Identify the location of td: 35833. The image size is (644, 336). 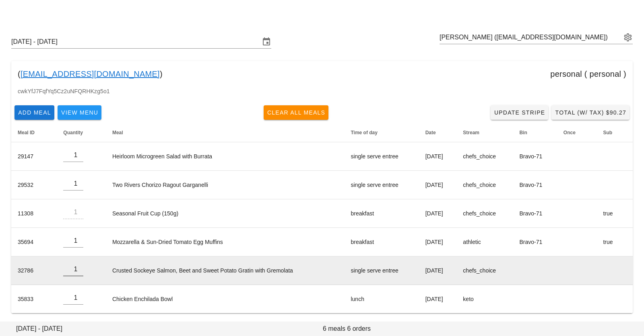
(34, 299).